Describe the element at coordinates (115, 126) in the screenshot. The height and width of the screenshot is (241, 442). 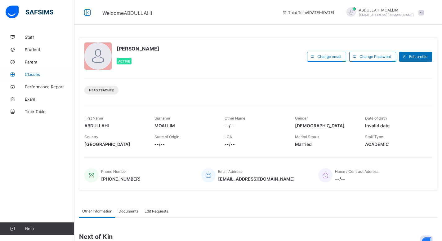
I see `span: ABDULLAHI` at that location.